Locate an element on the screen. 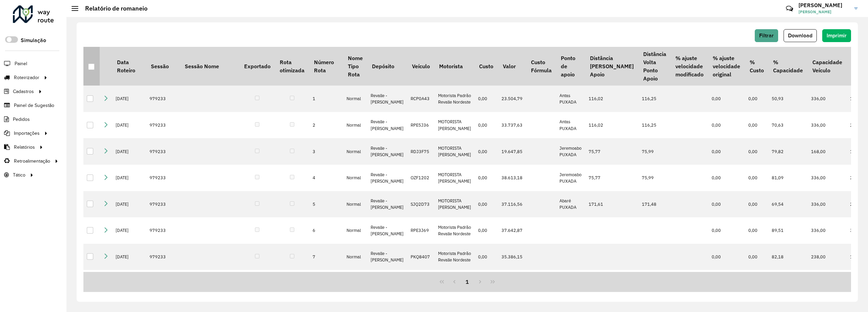  td: 37.642,87 is located at coordinates (512, 231).